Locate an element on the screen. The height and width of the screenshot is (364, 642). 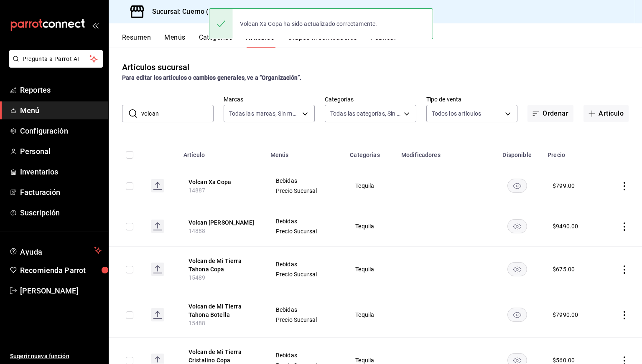
span: Ayuda is located at coordinates (55, 251).